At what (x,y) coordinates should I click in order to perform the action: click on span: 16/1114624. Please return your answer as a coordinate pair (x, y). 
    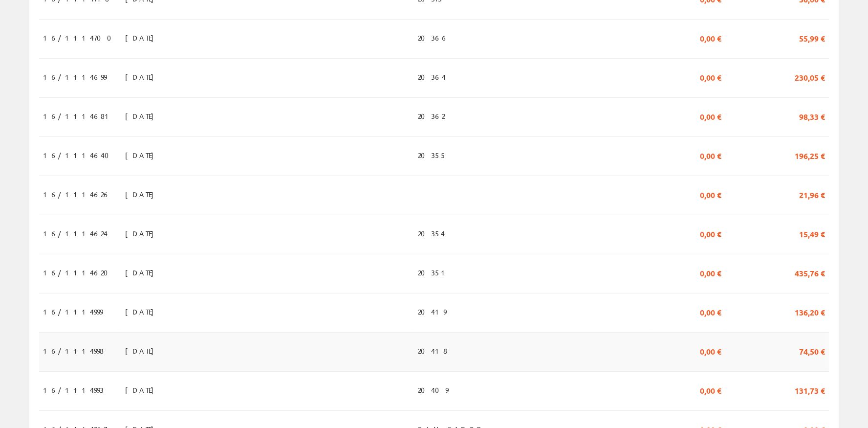
    Looking at the image, I should click on (75, 233).